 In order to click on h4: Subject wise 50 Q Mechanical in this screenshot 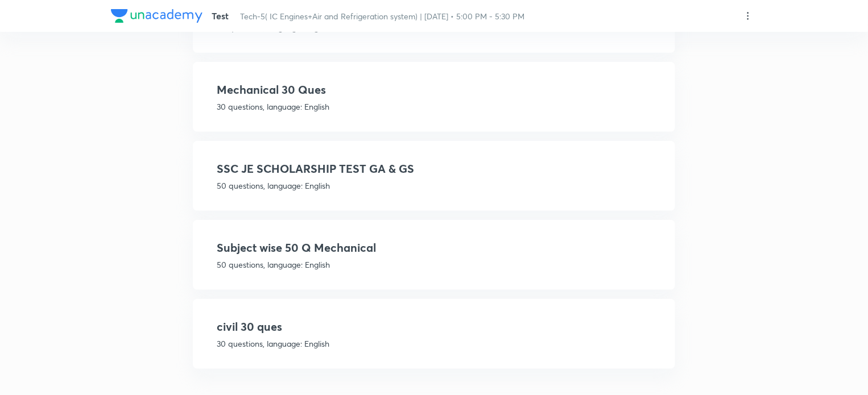, I will do `click(434, 248)`.